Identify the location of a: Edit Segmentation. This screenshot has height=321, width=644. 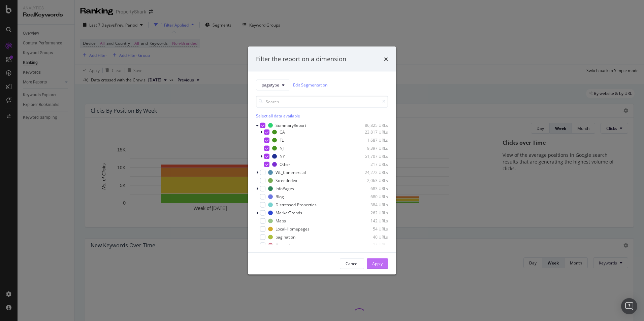
(310, 85).